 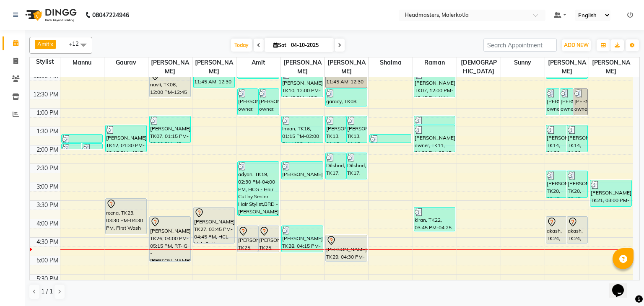 What do you see at coordinates (309, 45) in the screenshot?
I see `input: 2025-10-04` at bounding box center [309, 45].